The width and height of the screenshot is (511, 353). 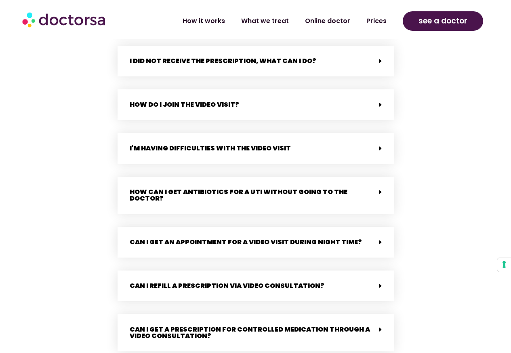 I want to click on div: I did not receive the prescription, what can i do?, so click(x=256, y=61).